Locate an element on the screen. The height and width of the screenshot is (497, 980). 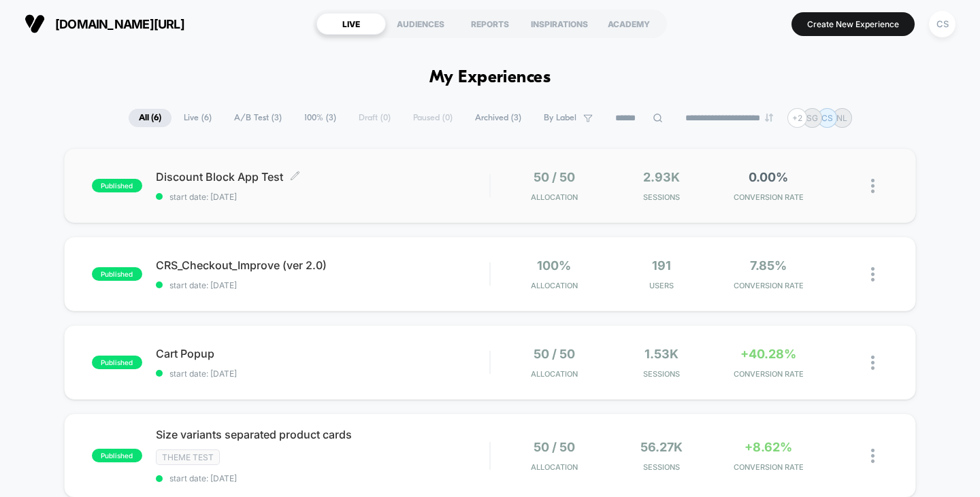
div: CS is located at coordinates (942, 23).